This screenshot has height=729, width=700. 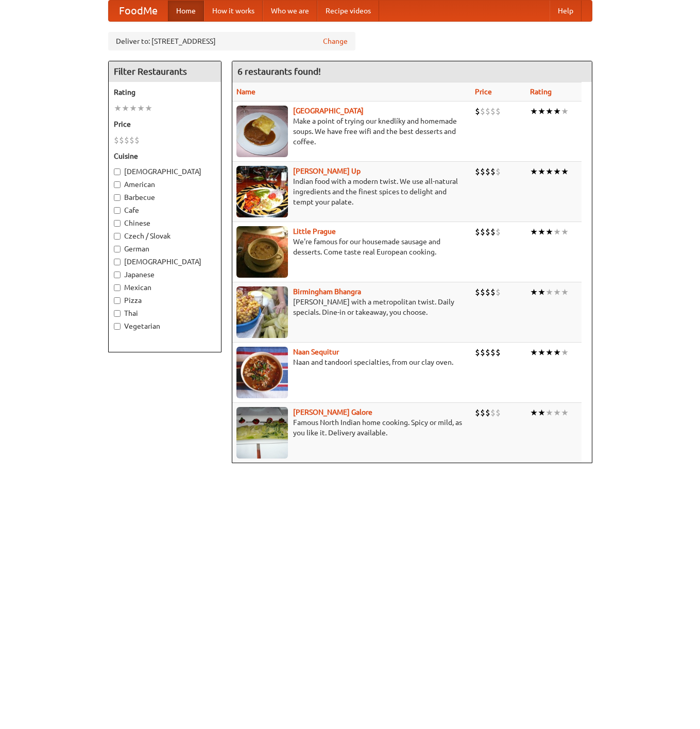 I want to click on label: Mexican, so click(x=165, y=287).